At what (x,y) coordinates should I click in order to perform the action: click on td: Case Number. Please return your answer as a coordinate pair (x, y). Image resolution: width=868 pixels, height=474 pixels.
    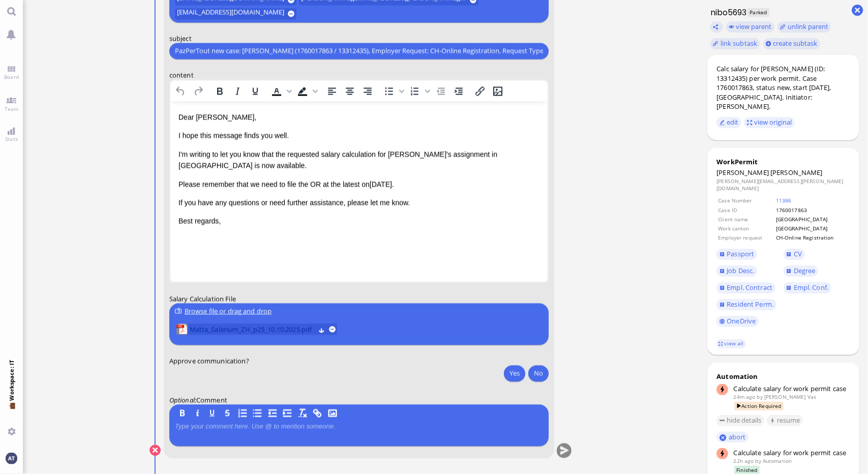
    Looking at the image, I should click on (746, 200).